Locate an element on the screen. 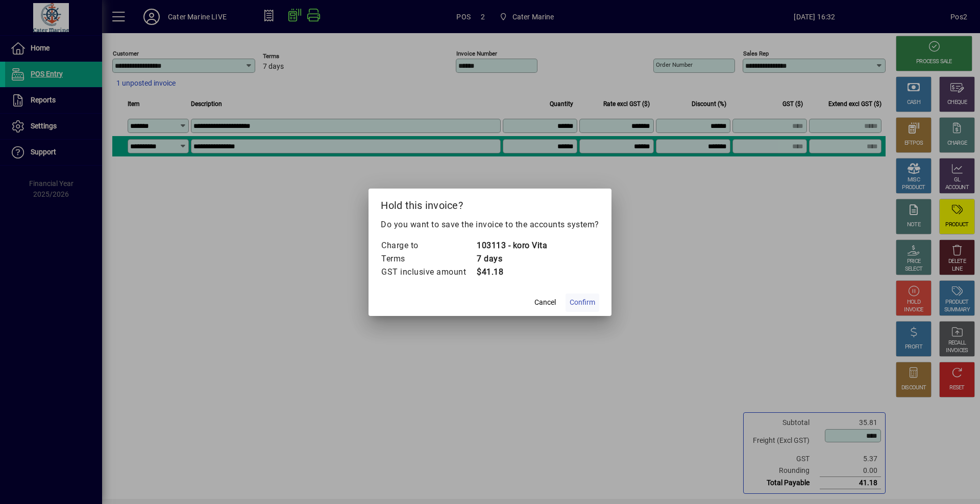 The width and height of the screenshot is (980, 504). button: Confirm is located at coordinates (583, 303).